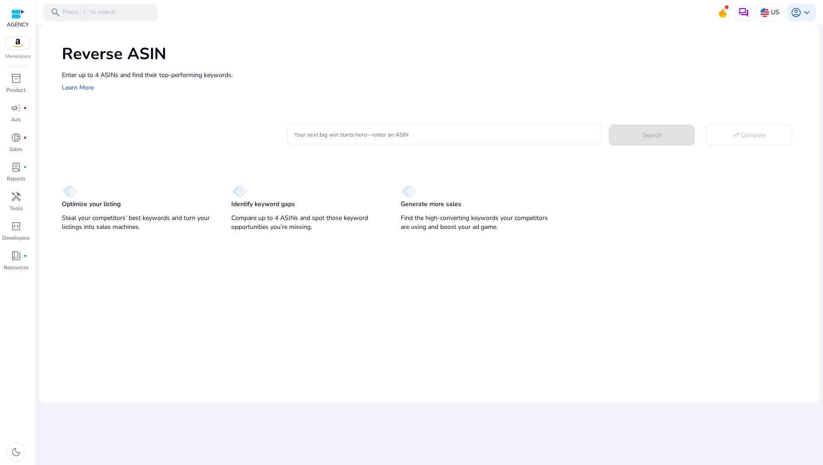  I want to click on img: amazon.svg, so click(18, 43).